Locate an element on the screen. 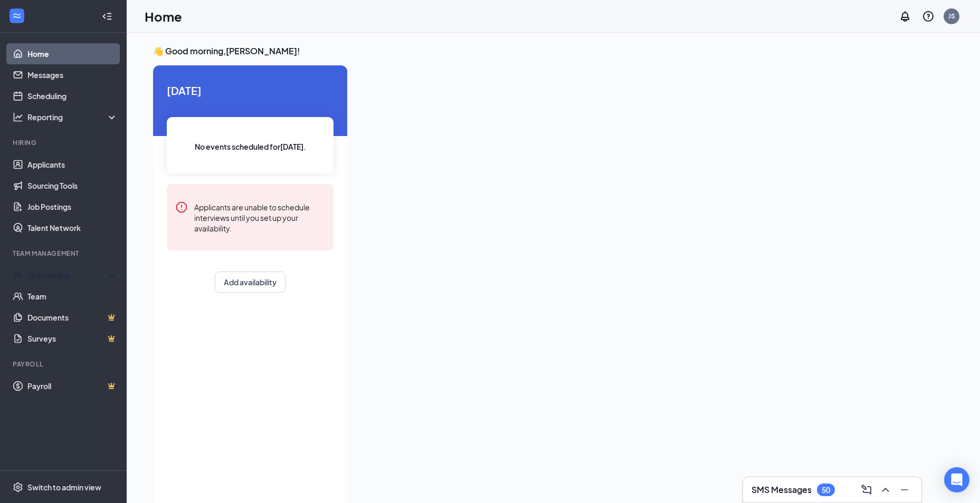 Image resolution: width=980 pixels, height=503 pixels. svg: ChevronUp is located at coordinates (886, 490).